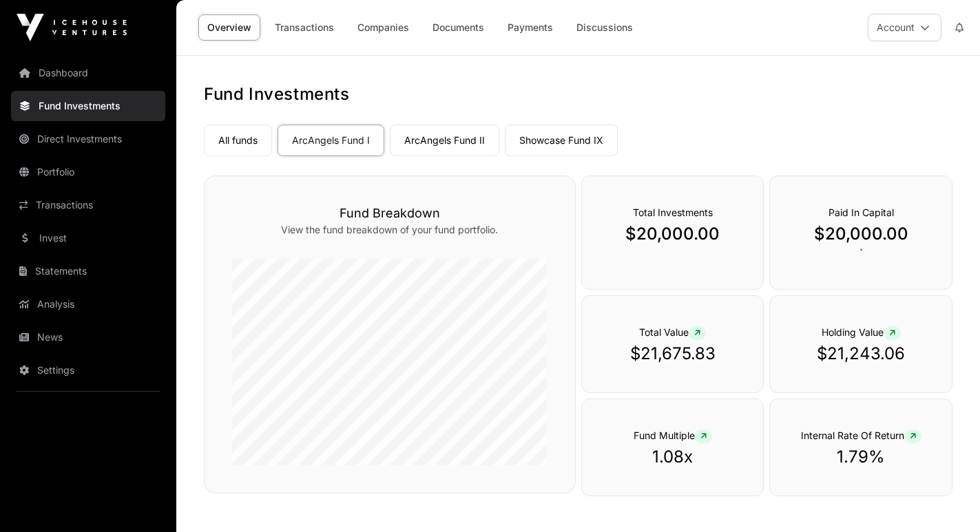 This screenshot has width=980, height=532. I want to click on a: Documents, so click(458, 28).